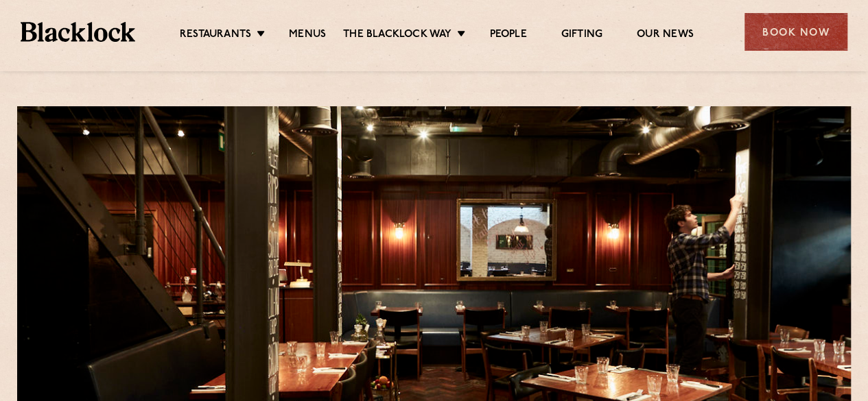  What do you see at coordinates (307, 36) in the screenshot?
I see `a: Menus` at bounding box center [307, 36].